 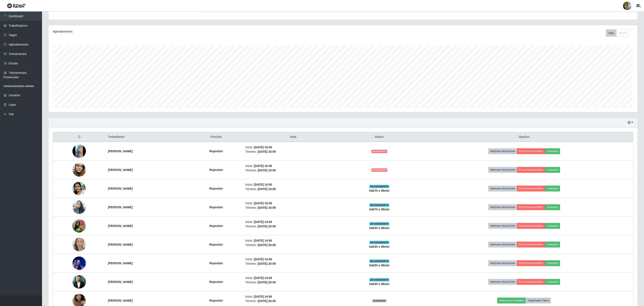 What do you see at coordinates (79, 226) in the screenshot?
I see `img: 1749579597632.jpeg` at bounding box center [79, 226].